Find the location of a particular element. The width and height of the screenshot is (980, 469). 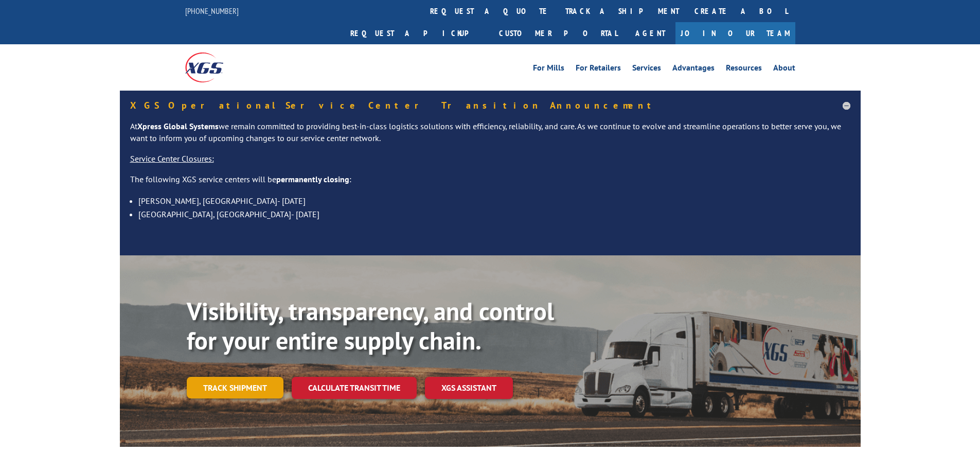

p: At we remain committed to providing best-in-class logistics solutions with efficiency, reliabilit... is located at coordinates (490, 137).